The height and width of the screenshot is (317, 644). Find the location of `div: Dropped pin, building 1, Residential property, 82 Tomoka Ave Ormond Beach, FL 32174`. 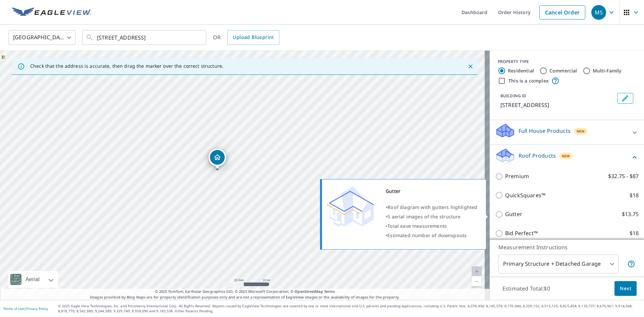

div: Dropped pin, building 1, Residential property, 82 Tomoka Ave Ormond Beach, FL 32174 is located at coordinates (217, 159).